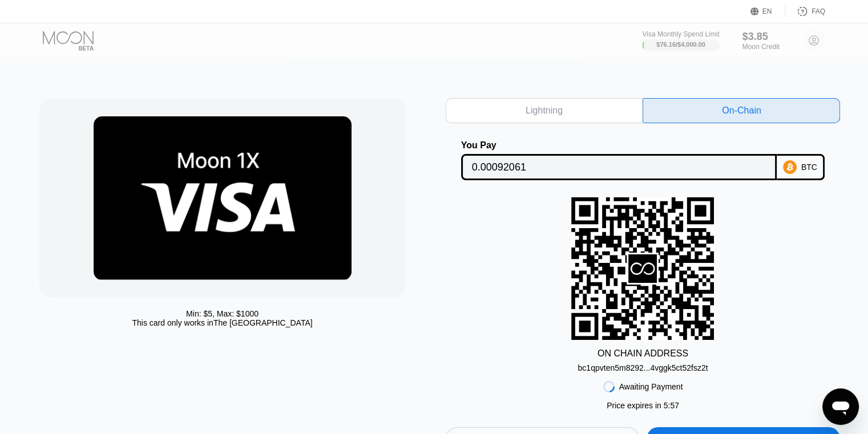 The image size is (868, 434). What do you see at coordinates (681, 44) in the screenshot?
I see `div: $76.16 / $4,000.00` at bounding box center [681, 44].